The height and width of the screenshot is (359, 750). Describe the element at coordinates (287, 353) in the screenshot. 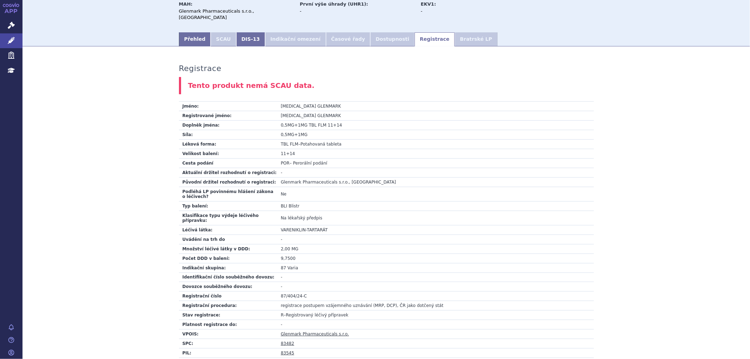

I see `a: 83545` at that location.